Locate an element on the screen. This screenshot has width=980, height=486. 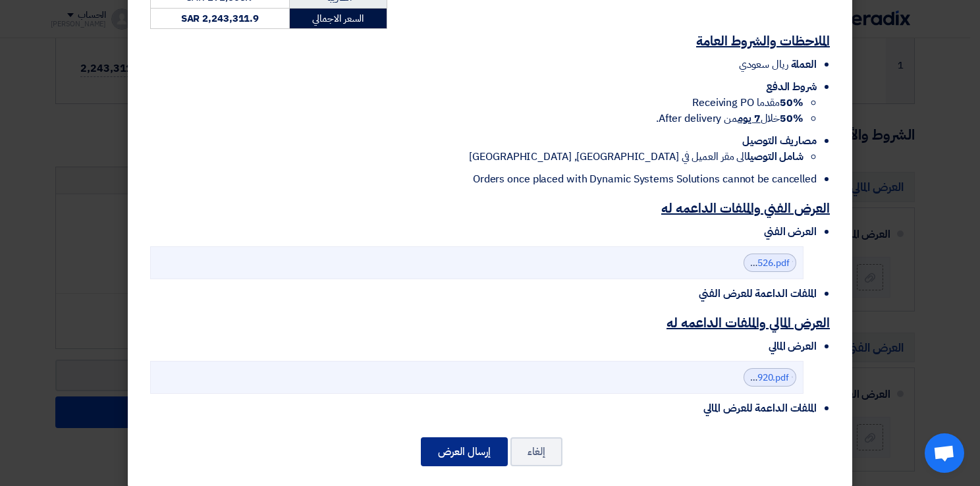
span: مصاريف التوصيل is located at coordinates (779, 141).